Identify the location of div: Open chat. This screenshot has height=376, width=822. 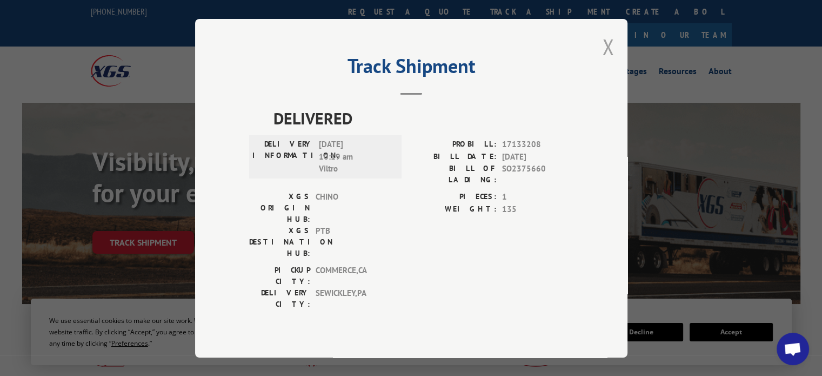
(793, 348).